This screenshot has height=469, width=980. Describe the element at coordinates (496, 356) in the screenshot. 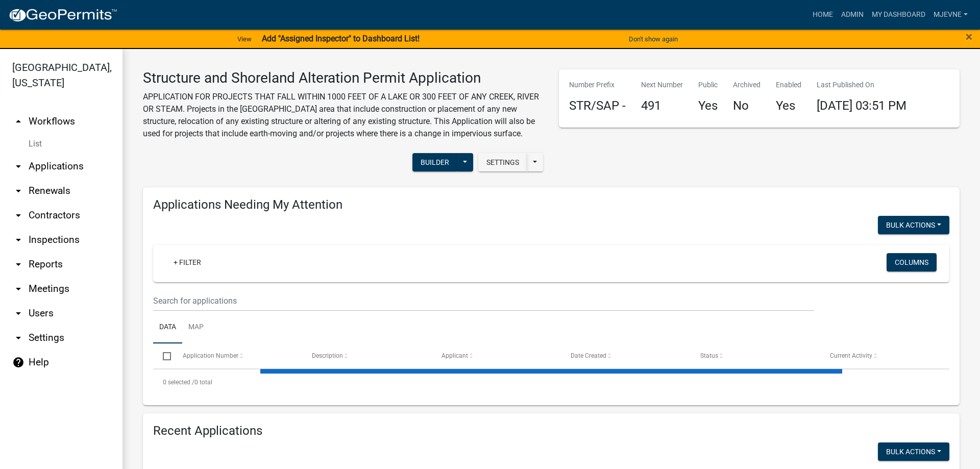

I see `datatable-header-cell: Applicant` at that location.